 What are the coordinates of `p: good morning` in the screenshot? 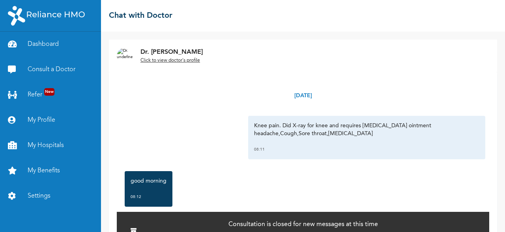 It's located at (148, 181).